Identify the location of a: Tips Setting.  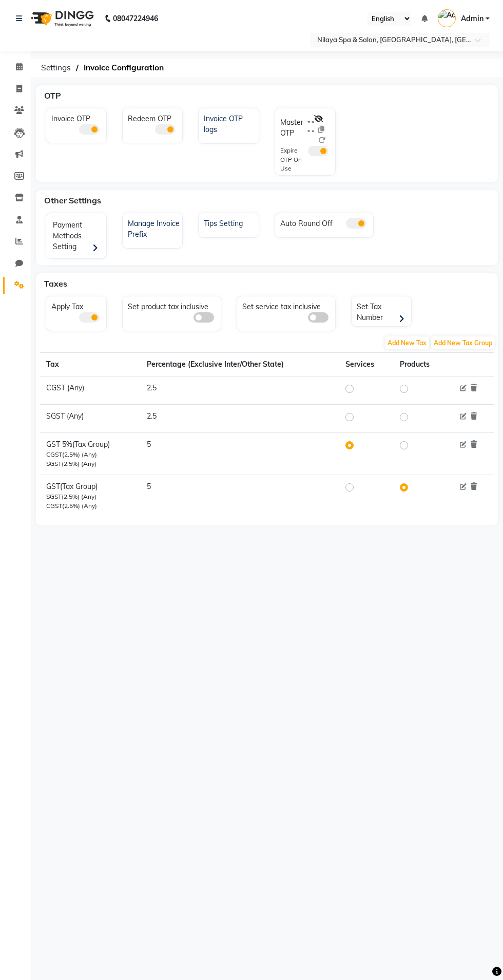
(228, 223).